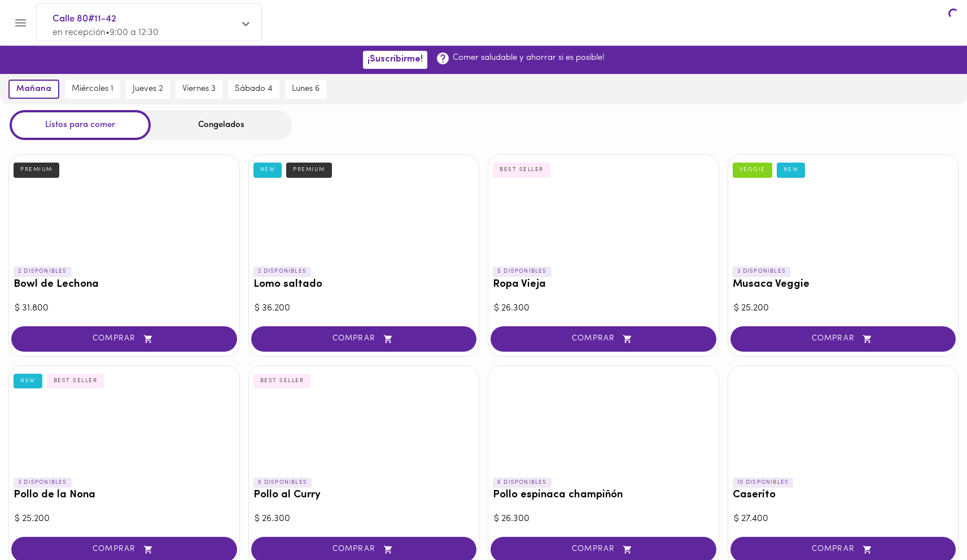 The height and width of the screenshot is (560, 967). I want to click on h3: Ropa Vieja, so click(604, 285).